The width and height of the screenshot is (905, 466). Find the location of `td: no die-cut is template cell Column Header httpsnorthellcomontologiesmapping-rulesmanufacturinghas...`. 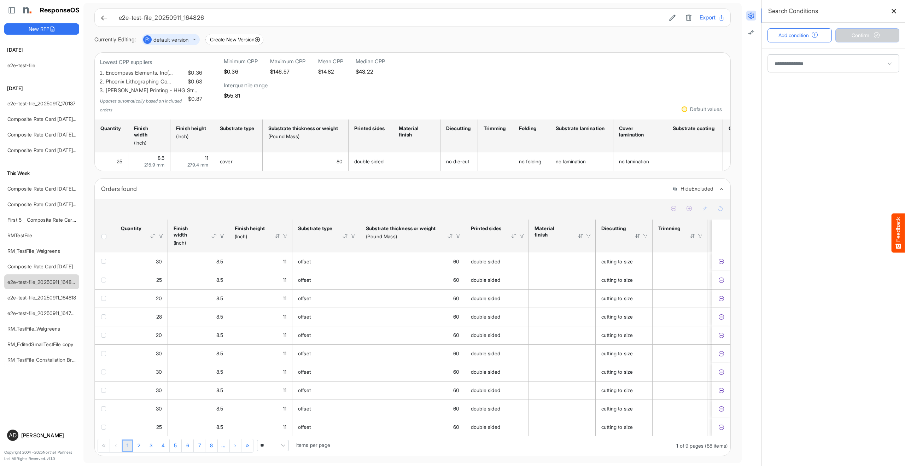

td: no die-cut is template cell Column Header httpsnorthellcomontologiesmapping-rulesmanufacturinghas... is located at coordinates (459, 162).